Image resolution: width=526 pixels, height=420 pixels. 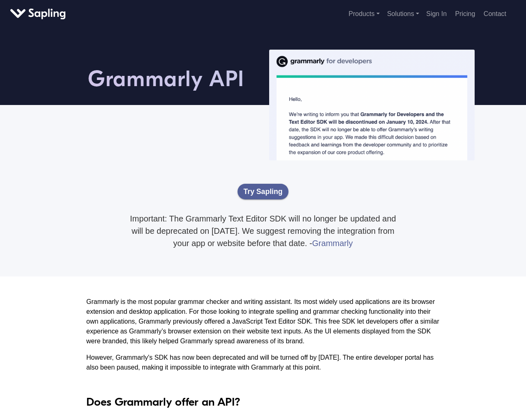 I want to click on p: Important: The Grammarly Text Editor SDK will no longer be updated and will be deprecated on [DAT..., so click(x=263, y=231).